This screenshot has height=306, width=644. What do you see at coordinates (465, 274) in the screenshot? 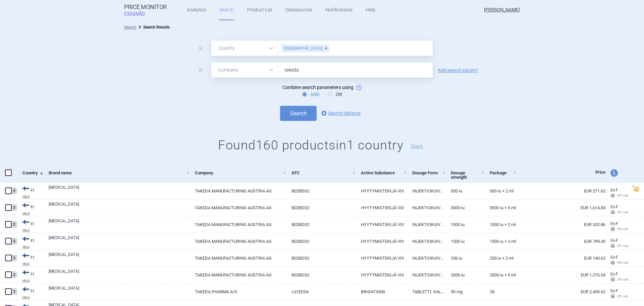
I see `a: 2000 IU` at bounding box center [465, 274].